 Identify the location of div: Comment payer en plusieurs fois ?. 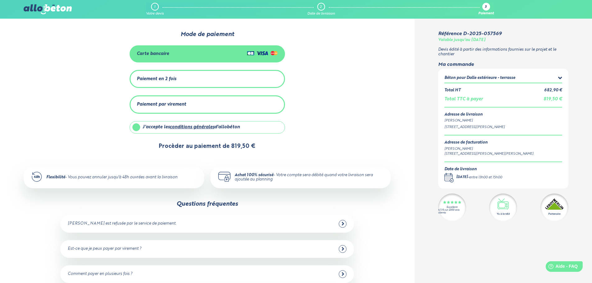
(100, 274).